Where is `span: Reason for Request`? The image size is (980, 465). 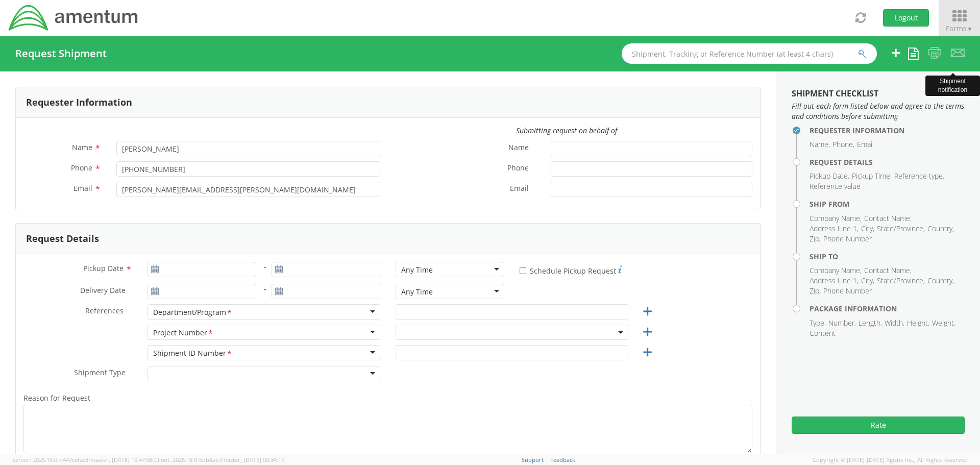
span: Reason for Request is located at coordinates (57, 398).